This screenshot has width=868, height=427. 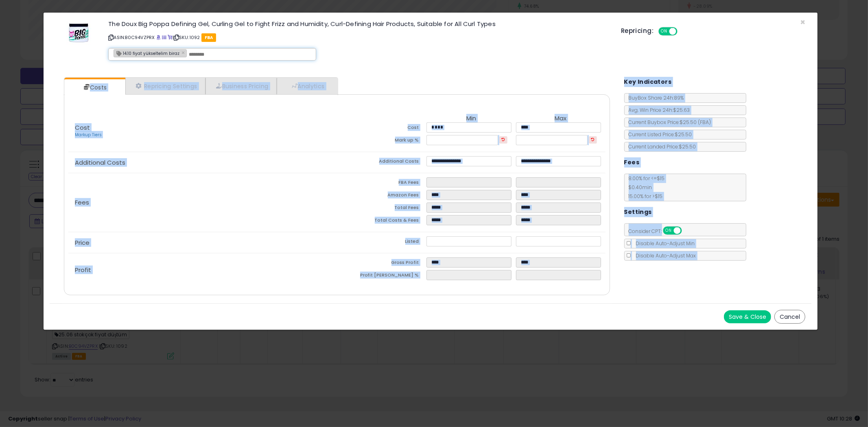 I want to click on td: Total Fees, so click(x=381, y=209).